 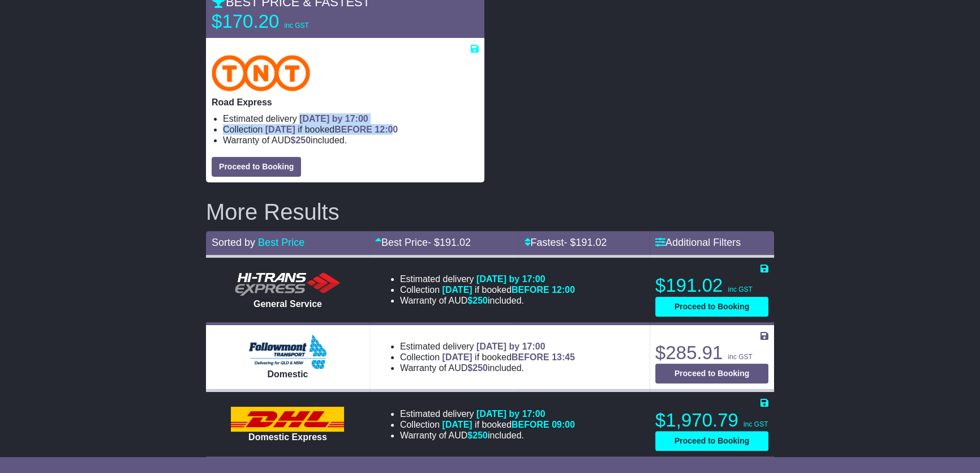 I want to click on span: Domestic, so click(x=287, y=374).